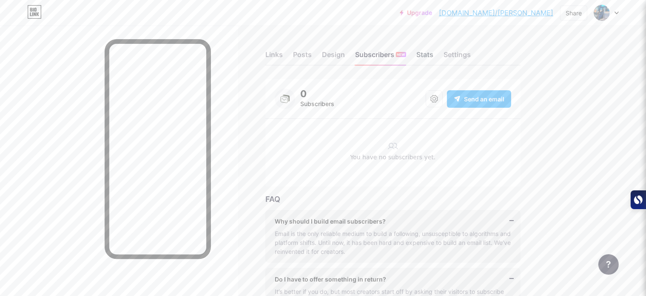 The width and height of the screenshot is (646, 296). Describe the element at coordinates (425, 57) in the screenshot. I see `div: Stats` at that location.